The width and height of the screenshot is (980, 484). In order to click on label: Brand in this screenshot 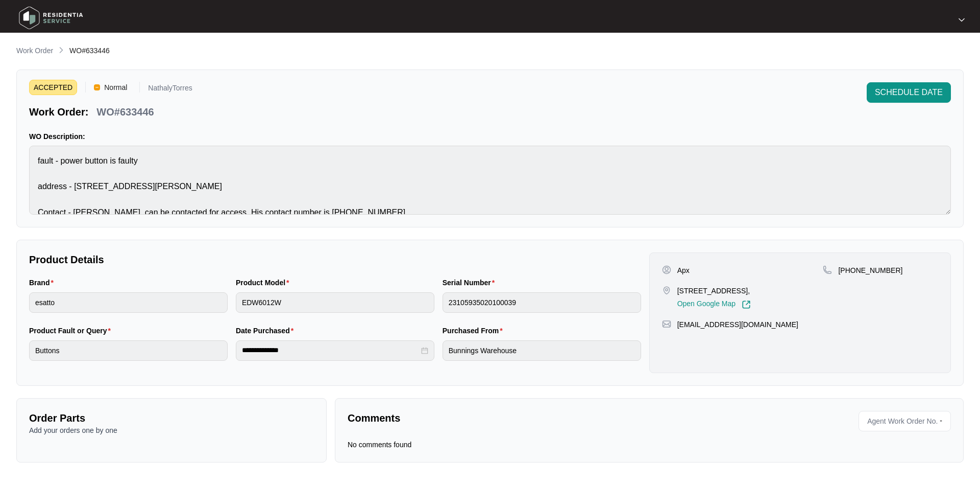, I will do `click(43, 283)`.